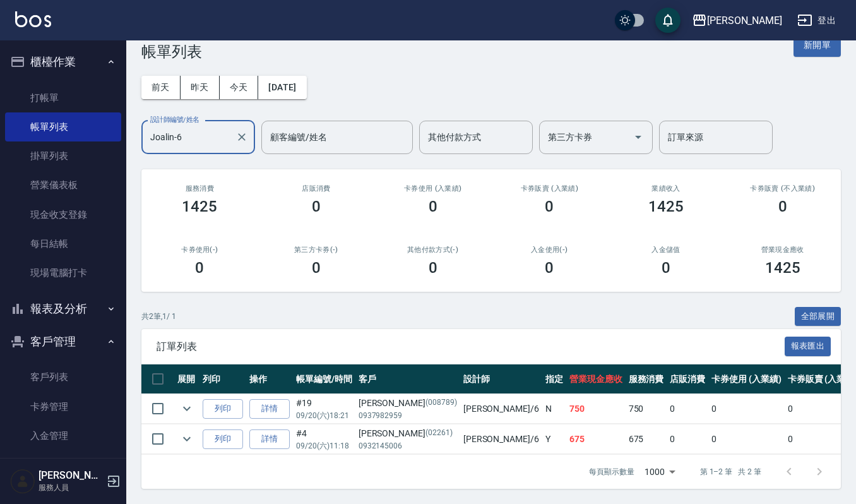 This screenshot has height=504, width=856. Describe the element at coordinates (668, 21) in the screenshot. I see `button: save` at that location.